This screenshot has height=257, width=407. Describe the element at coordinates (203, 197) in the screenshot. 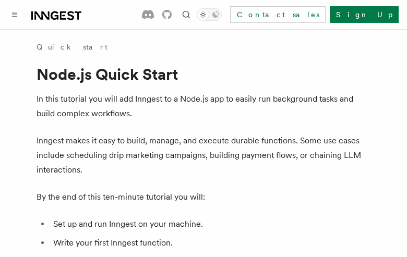

I see `p: By the end of this ten-minute tutorial you will:` at that location.